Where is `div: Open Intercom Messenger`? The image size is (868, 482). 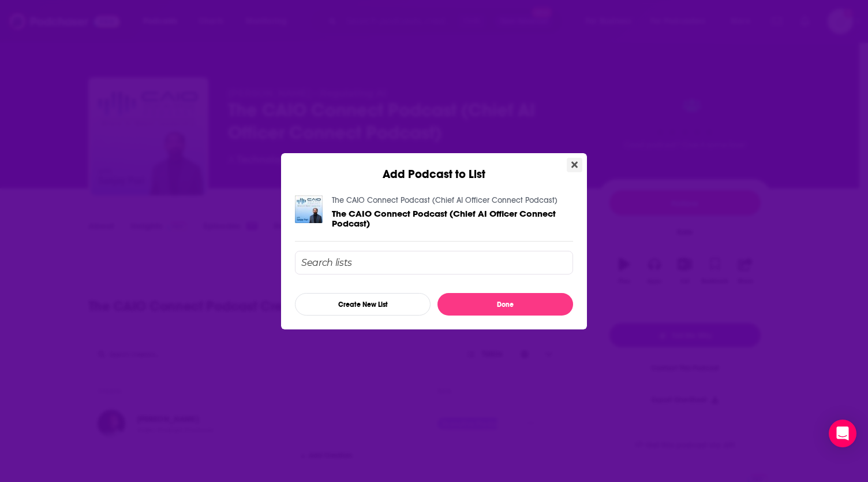
div: Open Intercom Messenger is located at coordinates (843, 433).